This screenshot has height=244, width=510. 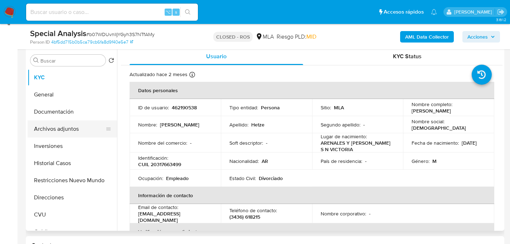 I want to click on button: AML Data Collector, so click(x=427, y=37).